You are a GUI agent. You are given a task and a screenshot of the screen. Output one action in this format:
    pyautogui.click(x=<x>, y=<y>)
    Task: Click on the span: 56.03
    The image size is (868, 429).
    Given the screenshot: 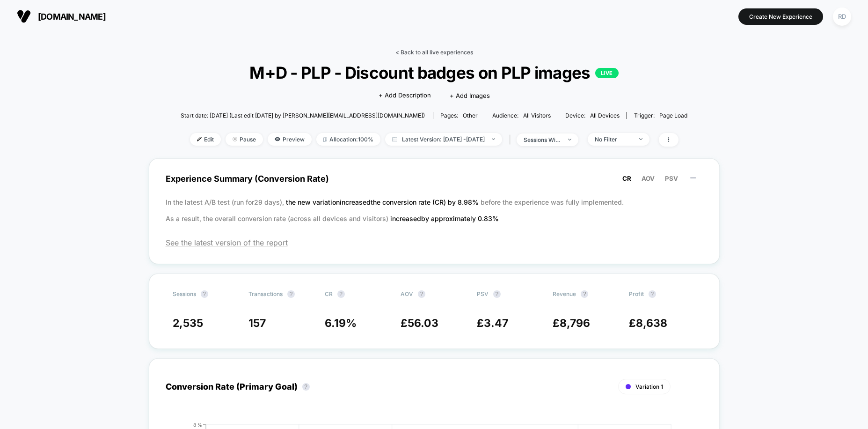 What is the action you would take?
    pyautogui.click(x=423, y=324)
    